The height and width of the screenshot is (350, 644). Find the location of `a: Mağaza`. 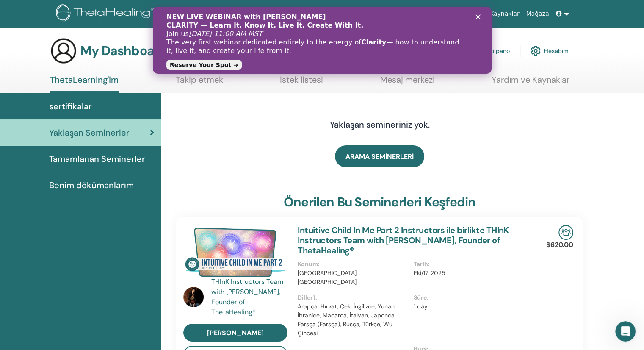

a: Mağaza is located at coordinates (537, 14).